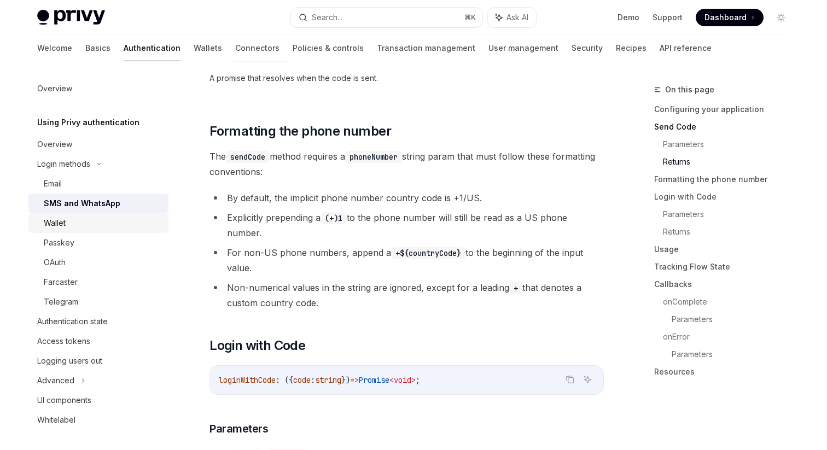 This screenshot has height=450, width=827. I want to click on div: Passkey, so click(59, 243).